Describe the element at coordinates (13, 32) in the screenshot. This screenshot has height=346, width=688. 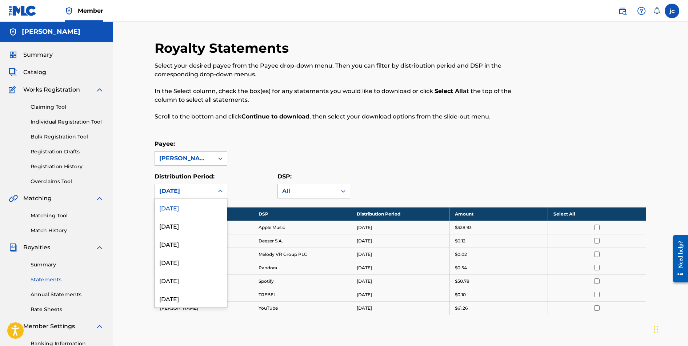
I see `img: Accounts` at that location.